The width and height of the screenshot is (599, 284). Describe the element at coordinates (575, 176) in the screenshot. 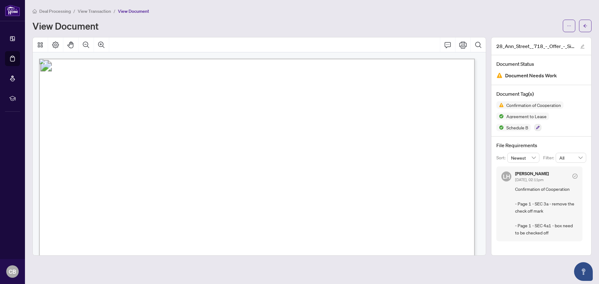

I see `span: check-circle` at that location.